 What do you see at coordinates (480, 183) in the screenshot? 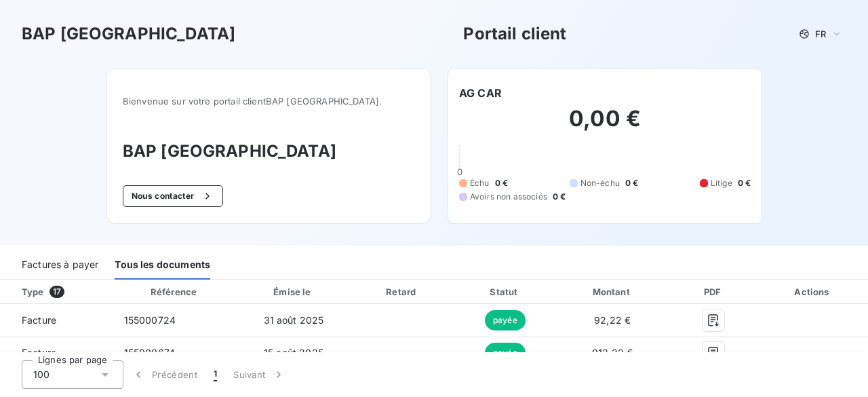
I see `span: Échu` at bounding box center [480, 183].